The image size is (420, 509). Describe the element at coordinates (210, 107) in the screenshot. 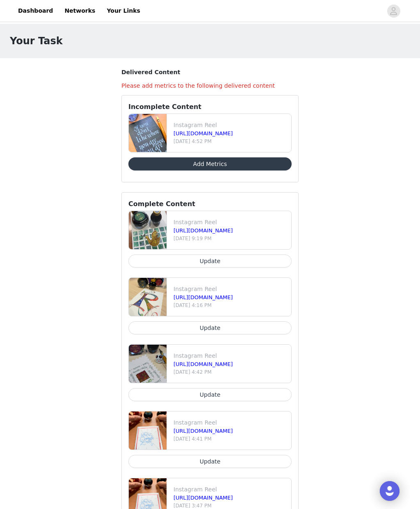

I see `h3: Incomplete Content` at that location.